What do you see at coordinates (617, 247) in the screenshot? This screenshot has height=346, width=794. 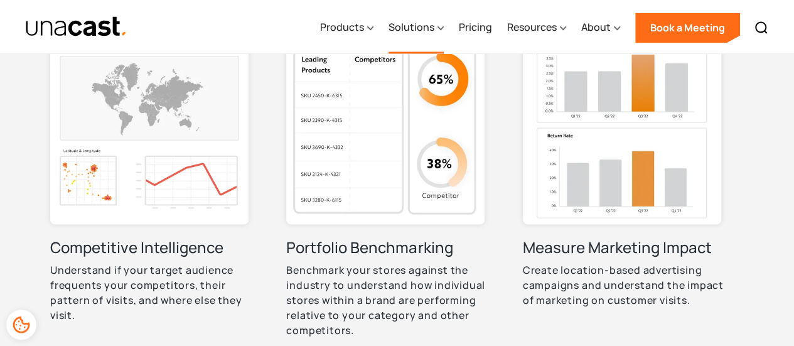 I see `h3: Measure Marketing Impact` at bounding box center [617, 247].